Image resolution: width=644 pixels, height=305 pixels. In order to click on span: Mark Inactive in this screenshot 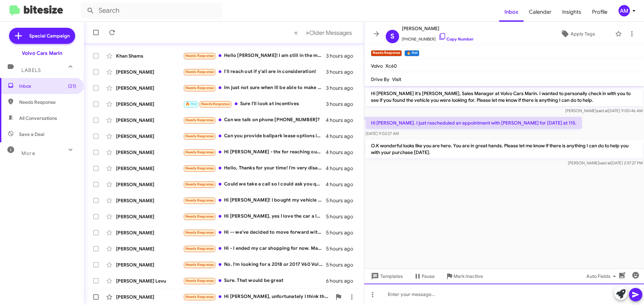, I will do `click(468, 276)`.